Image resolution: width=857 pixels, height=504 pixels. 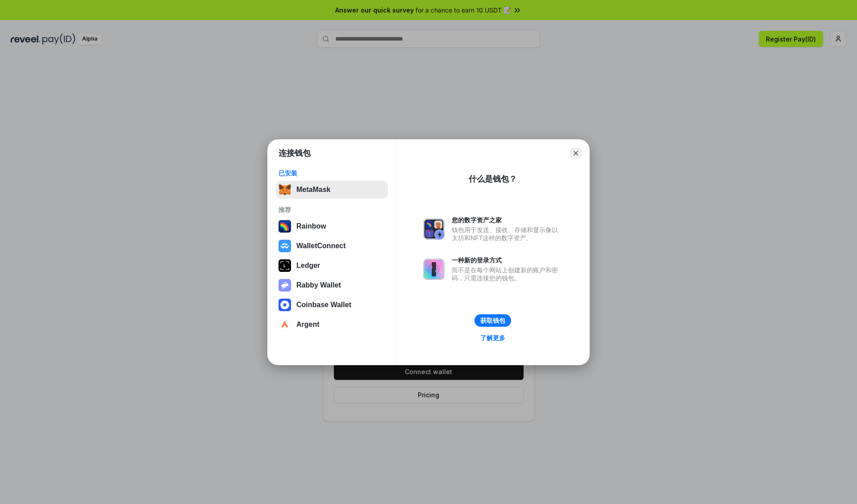 I want to click on div: 什么是钱包？, so click(x=493, y=179).